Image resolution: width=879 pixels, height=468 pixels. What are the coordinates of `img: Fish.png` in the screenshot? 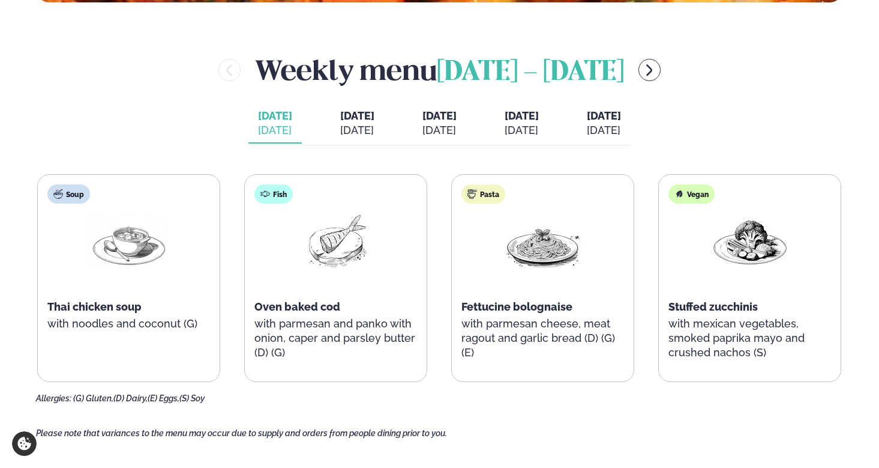 It's located at (336, 241).